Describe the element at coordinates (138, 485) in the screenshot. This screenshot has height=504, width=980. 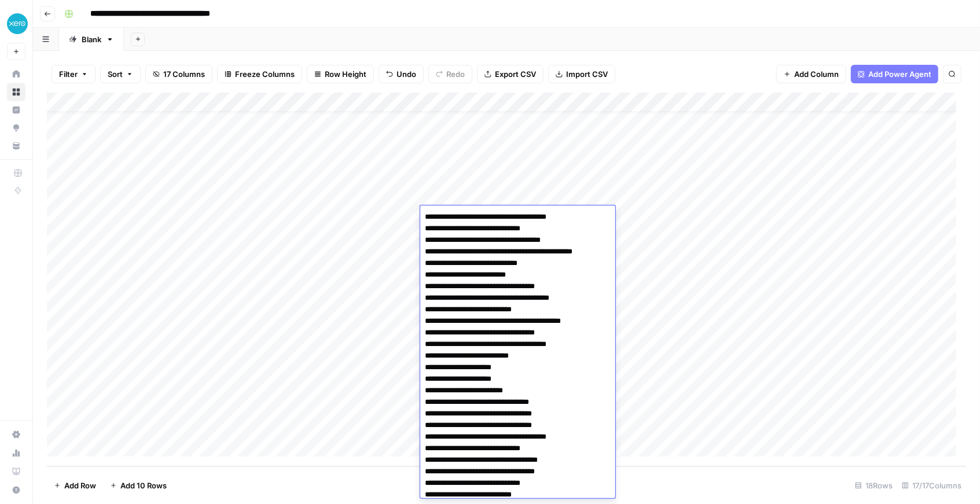
I see `button: Add 10 Rows` at that location.